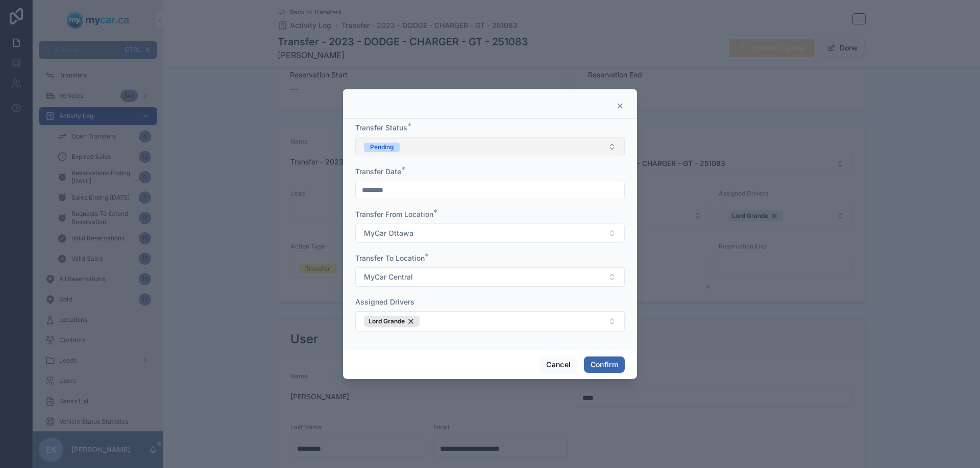 This screenshot has width=980, height=468. I want to click on span: Transfer From Location, so click(394, 214).